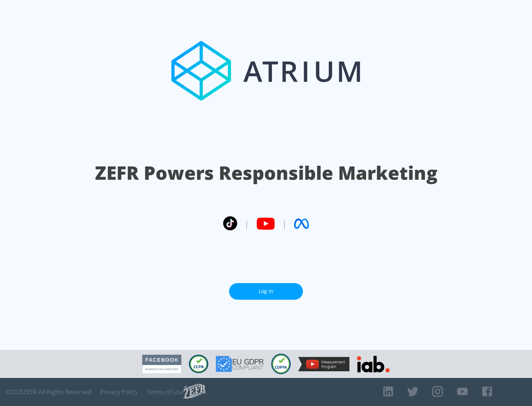 This screenshot has width=532, height=406. Describe the element at coordinates (266, 291) in the screenshot. I see `a: Log In` at that location.